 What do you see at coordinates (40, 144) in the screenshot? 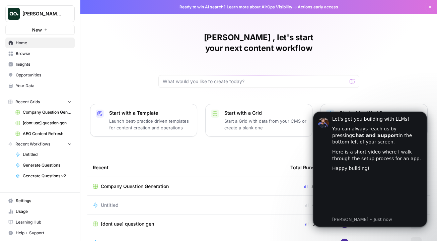
I see `button: Recent Workflows` at bounding box center [40, 144].